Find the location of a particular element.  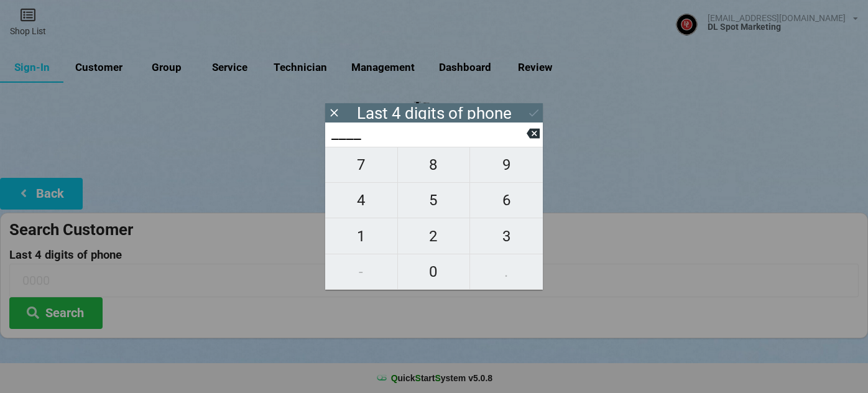

button: 0 is located at coordinates (434, 271).